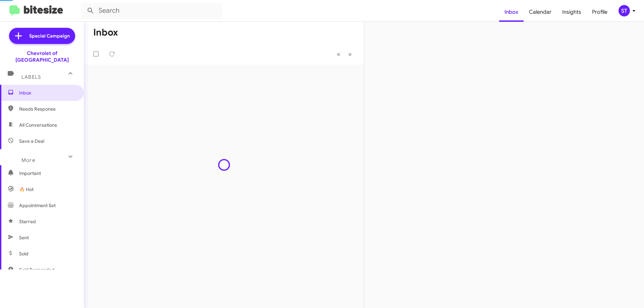 The width and height of the screenshot is (644, 308). I want to click on span: Sent, so click(24, 238).